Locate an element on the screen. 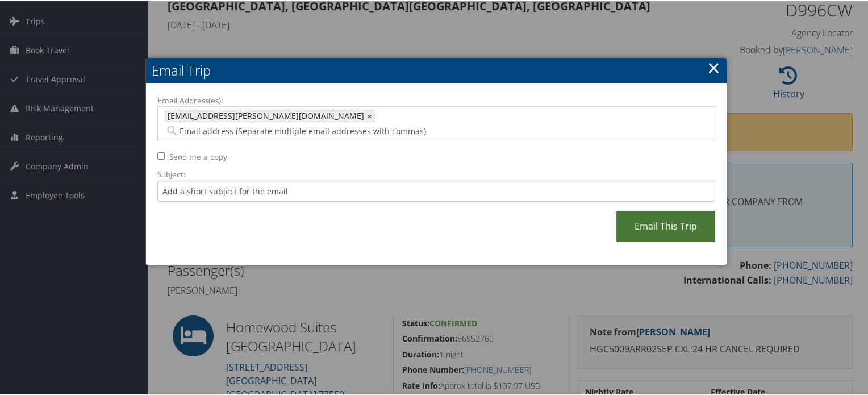  input: Email address (Separate multiple email addresses with commas) is located at coordinates (388, 129).